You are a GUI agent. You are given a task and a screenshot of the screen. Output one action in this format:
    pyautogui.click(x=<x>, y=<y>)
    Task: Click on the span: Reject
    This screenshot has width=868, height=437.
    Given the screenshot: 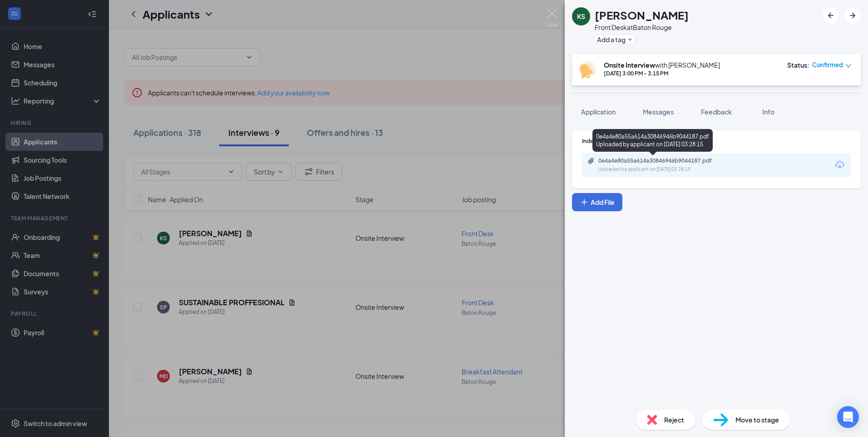 What is the action you would take?
    pyautogui.click(x=674, y=420)
    